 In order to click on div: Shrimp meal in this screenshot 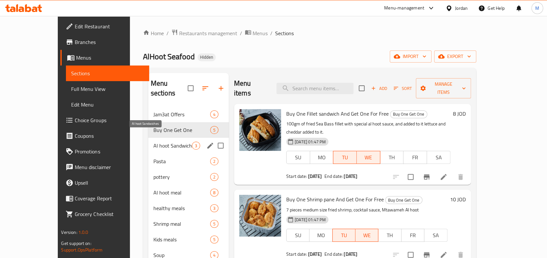, I will do `click(182, 224)`.